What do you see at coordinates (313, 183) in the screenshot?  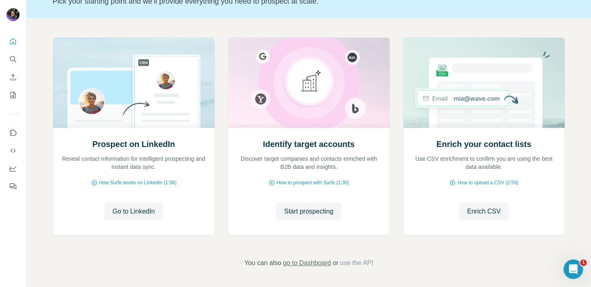 I see `span: How to prospect with Surfe (1:30)` at bounding box center [313, 183].